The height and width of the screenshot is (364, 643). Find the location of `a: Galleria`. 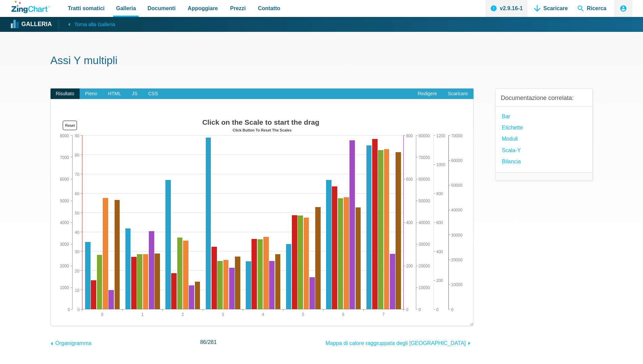

a: Galleria is located at coordinates (32, 24).